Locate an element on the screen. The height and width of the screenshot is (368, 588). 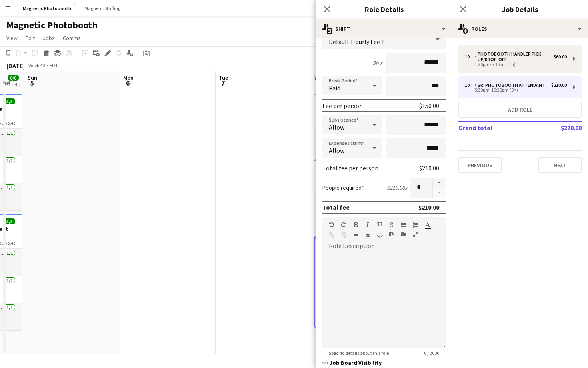
label: People required is located at coordinates (343, 188).